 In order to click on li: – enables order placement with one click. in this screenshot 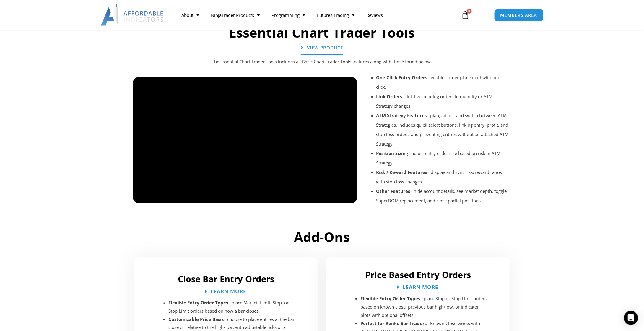, I will do `click(444, 82)`.